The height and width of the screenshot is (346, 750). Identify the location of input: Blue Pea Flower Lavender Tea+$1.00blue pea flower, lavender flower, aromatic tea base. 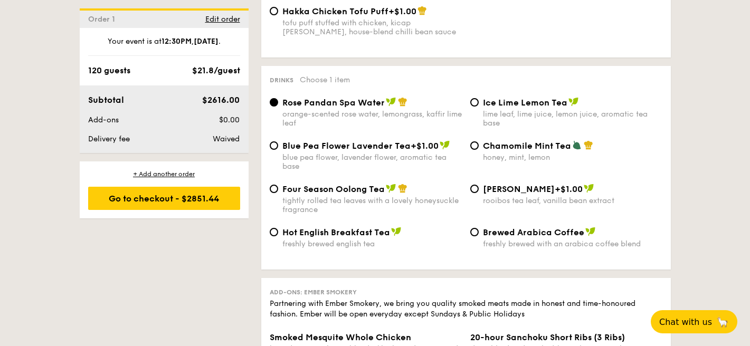
(274, 146).